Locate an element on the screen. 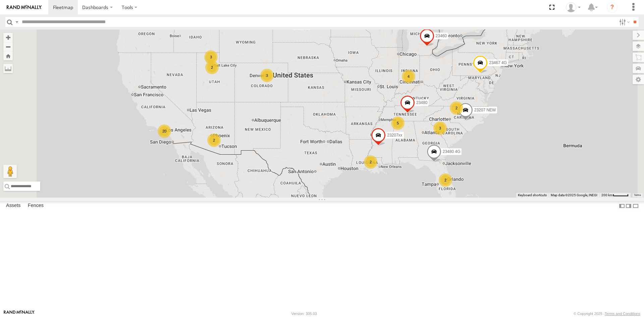 The height and width of the screenshot is (317, 644). div: © Copyright 2025 - is located at coordinates (607, 314).